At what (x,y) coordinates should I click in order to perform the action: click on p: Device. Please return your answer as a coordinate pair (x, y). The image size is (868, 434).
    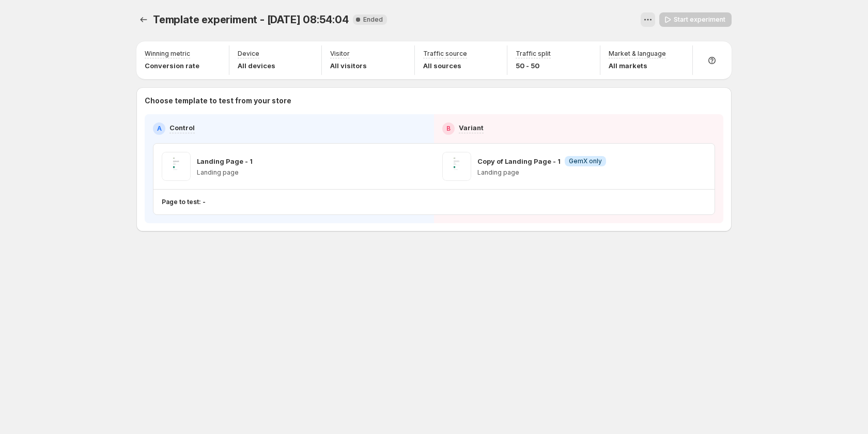
    Looking at the image, I should click on (249, 53).